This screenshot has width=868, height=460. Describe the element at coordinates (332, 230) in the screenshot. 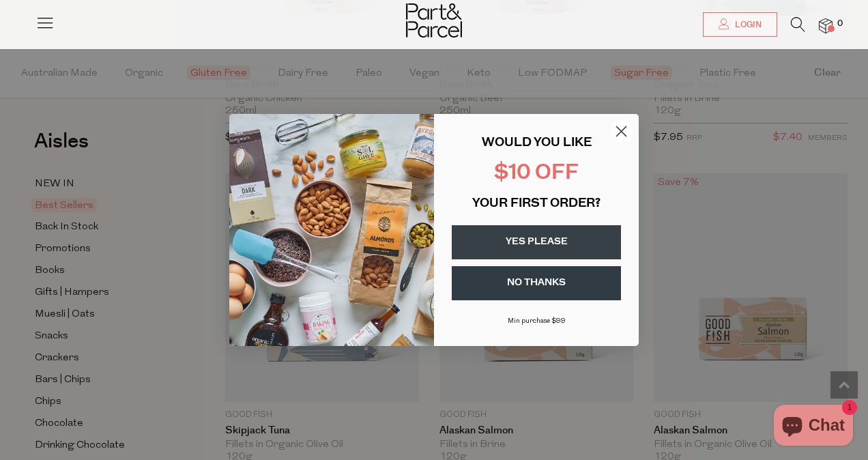

I see `img: 43fba0fb-7538-40bc-babb-ffb1a4d097bc.jpeg` at that location.